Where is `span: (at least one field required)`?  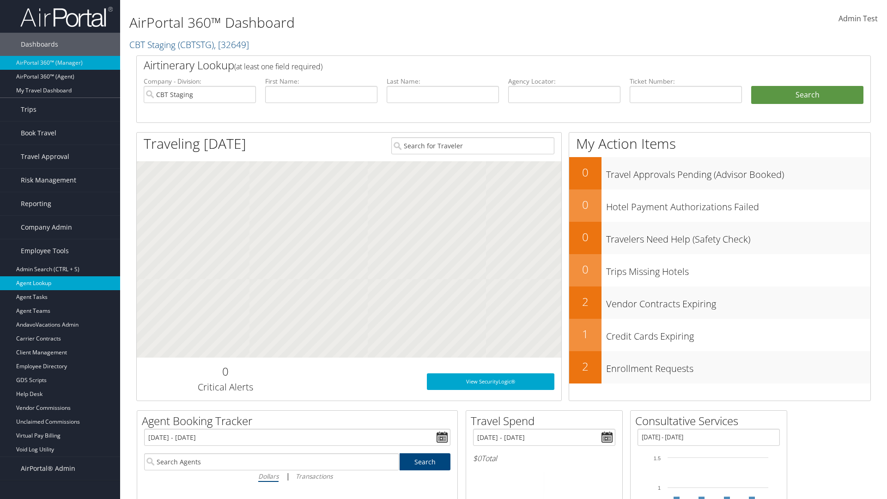
span: (at least one field required) is located at coordinates (278, 67).